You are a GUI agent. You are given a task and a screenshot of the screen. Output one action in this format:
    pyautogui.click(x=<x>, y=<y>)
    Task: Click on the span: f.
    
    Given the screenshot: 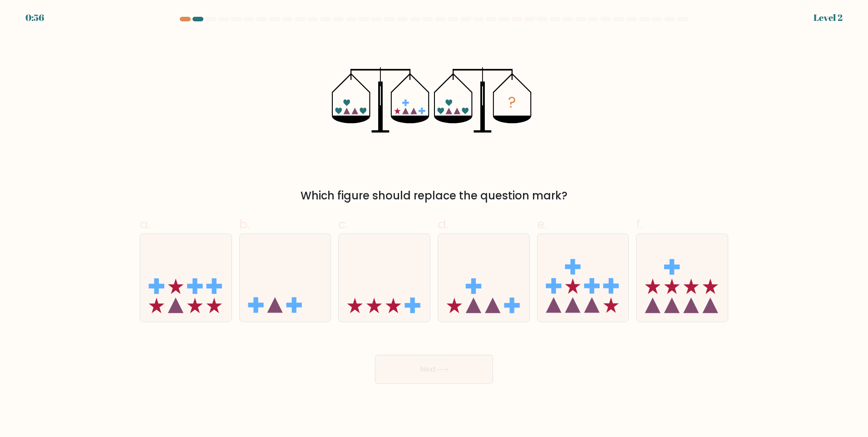 What is the action you would take?
    pyautogui.click(x=639, y=224)
    